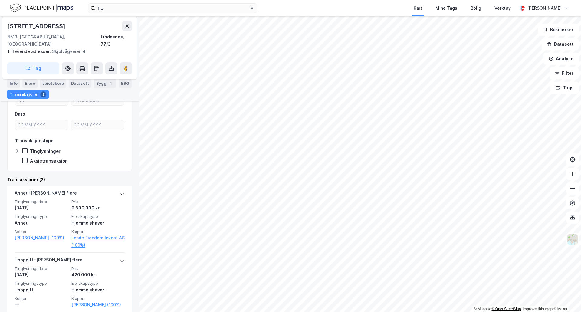 The image size is (581, 312). What do you see at coordinates (561, 59) in the screenshot?
I see `button: Analyse` at bounding box center [561, 59].